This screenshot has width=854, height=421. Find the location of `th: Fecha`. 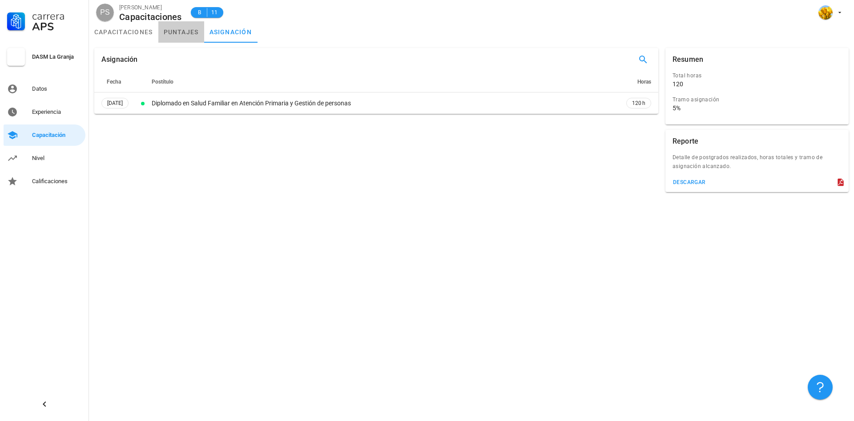

th: Fecha is located at coordinates (115, 82).